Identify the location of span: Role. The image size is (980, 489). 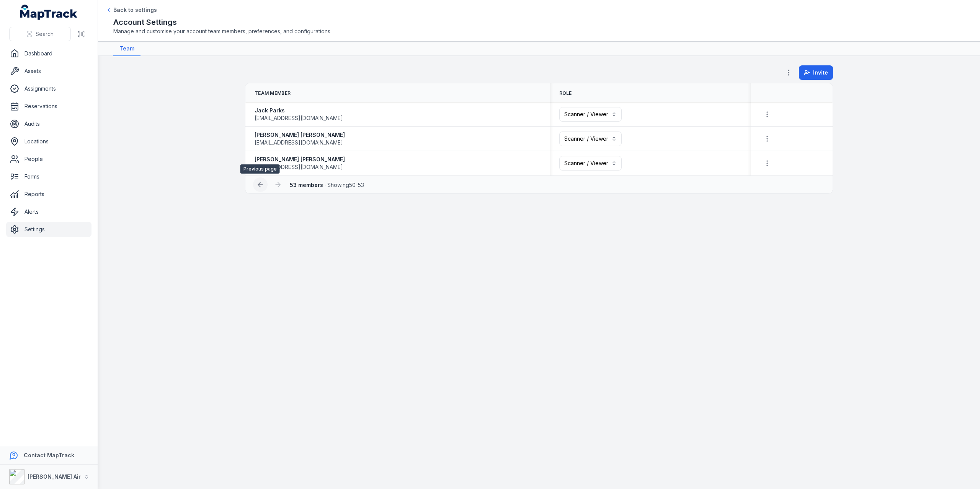
(566, 94).